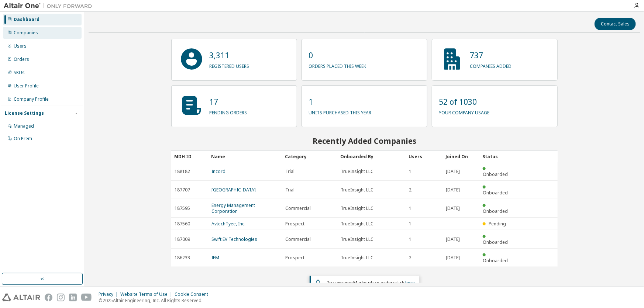 The height and width of the screenshot is (308, 644). I want to click on div: Managed, so click(24, 126).